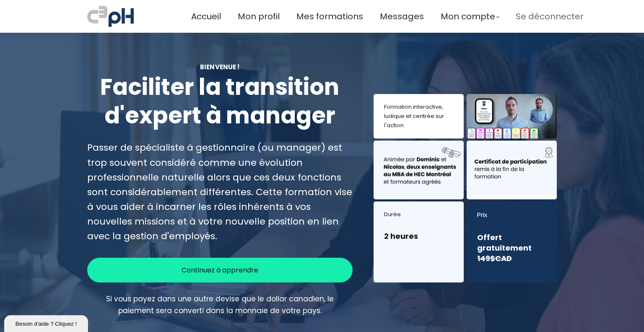  Describe the element at coordinates (206, 16) in the screenshot. I see `span: Accueil` at that location.